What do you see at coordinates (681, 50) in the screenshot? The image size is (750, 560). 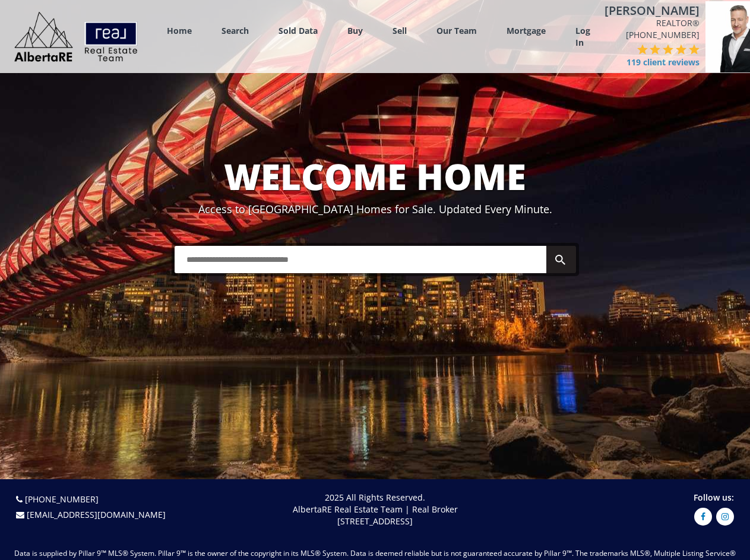 I see `img: 4 of 5 stars` at bounding box center [681, 50].